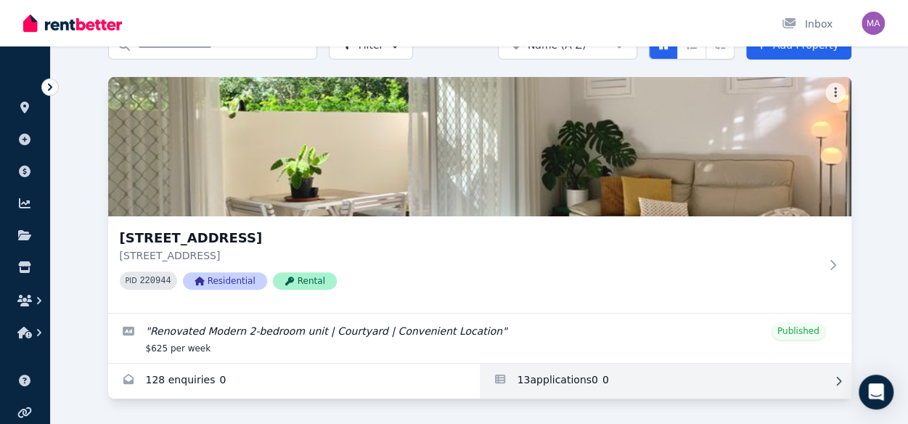 Image resolution: width=908 pixels, height=424 pixels. Describe the element at coordinates (807, 24) in the screenshot. I see `div: Inbox` at that location.